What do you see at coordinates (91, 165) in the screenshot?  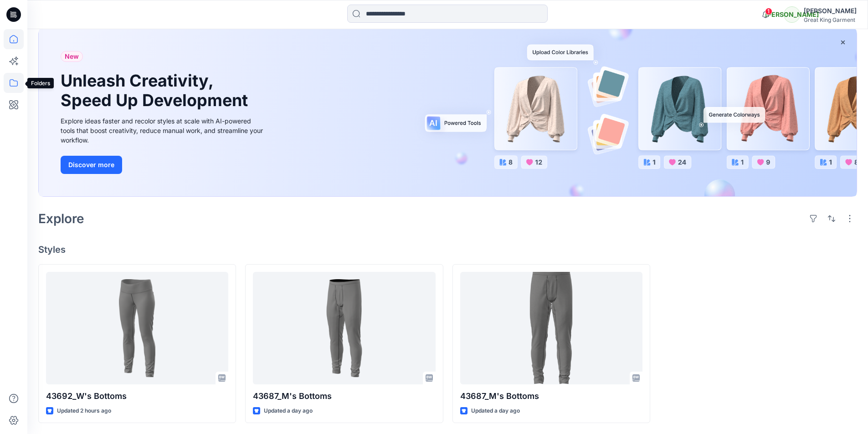 I see `button: Discover more` at bounding box center [91, 165].